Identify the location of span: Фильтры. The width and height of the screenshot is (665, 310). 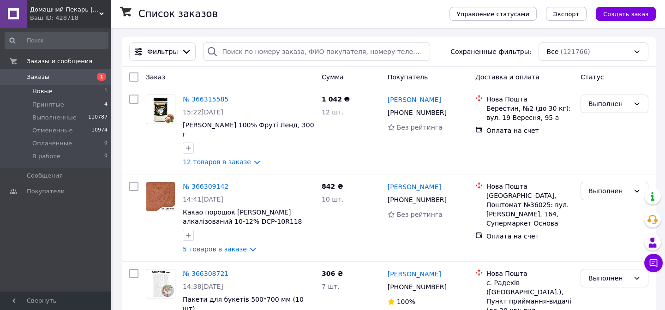
(162, 52).